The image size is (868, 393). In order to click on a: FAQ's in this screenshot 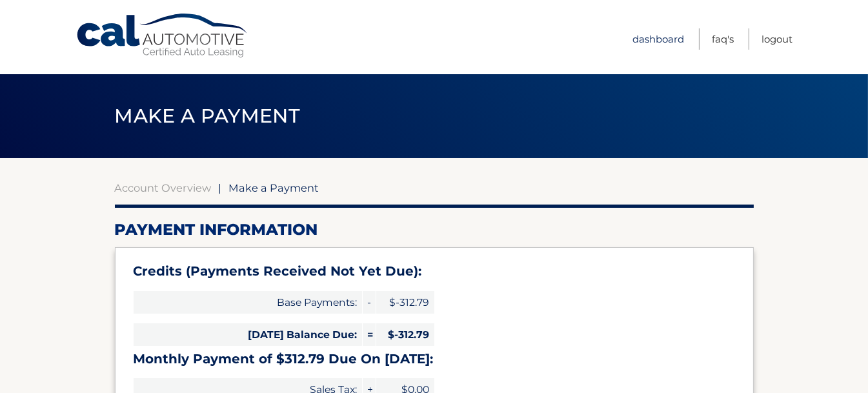, I will do `click(723, 39)`.